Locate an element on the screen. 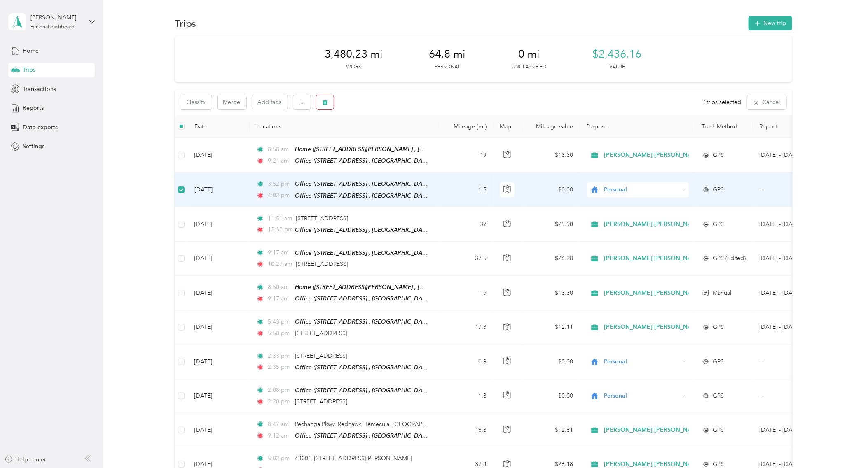 The width and height of the screenshot is (868, 468). th: Locations is located at coordinates (344, 126).